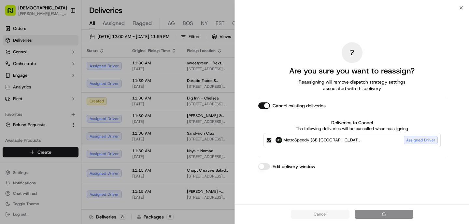  Describe the element at coordinates (31, 98) in the screenshot. I see `span: Knowledge Base` at that location.